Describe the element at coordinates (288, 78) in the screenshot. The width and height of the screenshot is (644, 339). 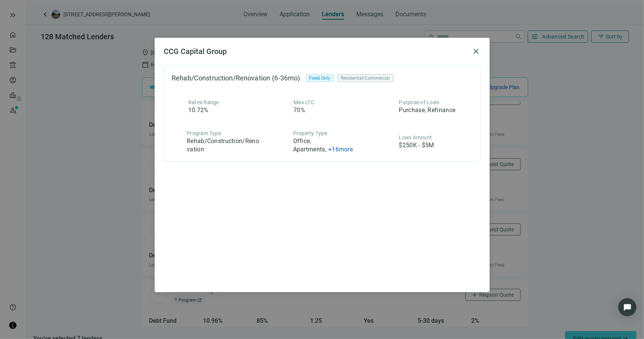
I see `div: (6-36mo)` at that location.